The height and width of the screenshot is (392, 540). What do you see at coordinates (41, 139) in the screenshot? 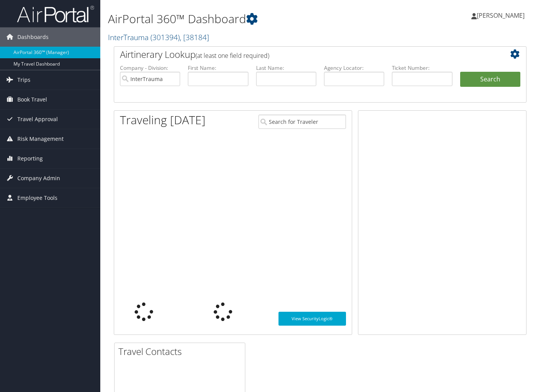
I see `span: Risk Management` at bounding box center [41, 139].